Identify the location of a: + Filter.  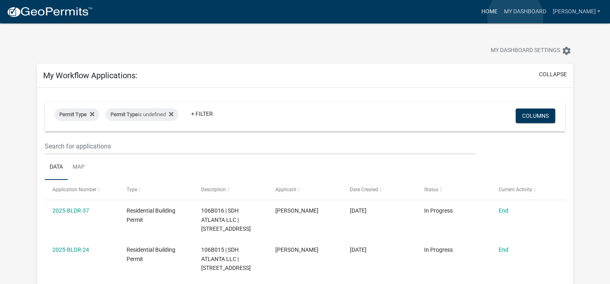
(202, 114).